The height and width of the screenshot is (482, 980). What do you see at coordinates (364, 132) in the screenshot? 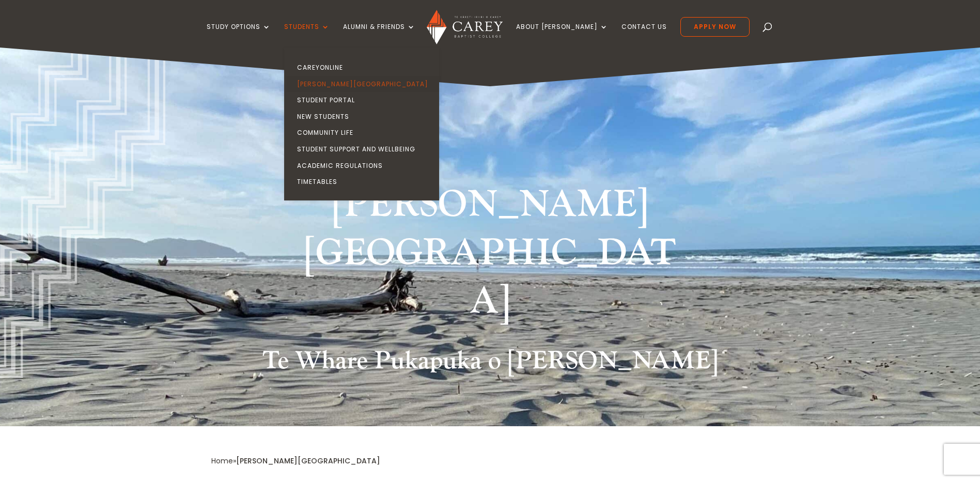
I see `a: Community Life` at bounding box center [364, 132].